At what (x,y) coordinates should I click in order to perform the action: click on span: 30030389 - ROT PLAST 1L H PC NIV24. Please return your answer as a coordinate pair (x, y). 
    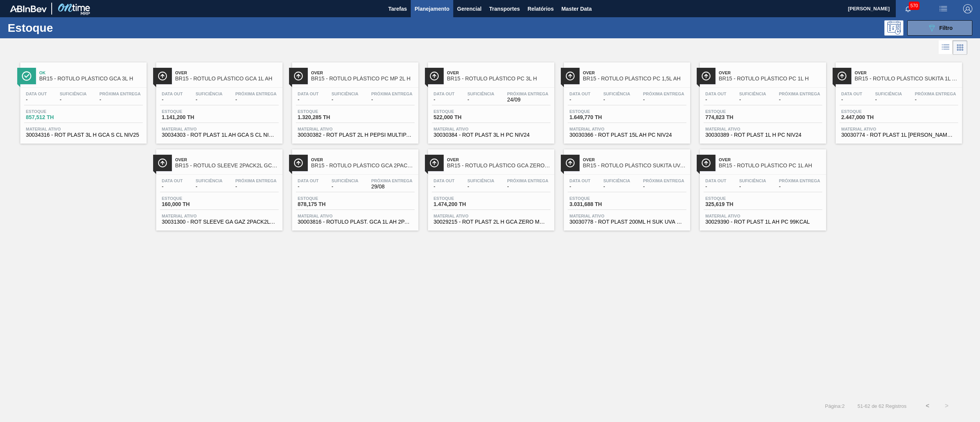
    Looking at the image, I should click on (763, 135).